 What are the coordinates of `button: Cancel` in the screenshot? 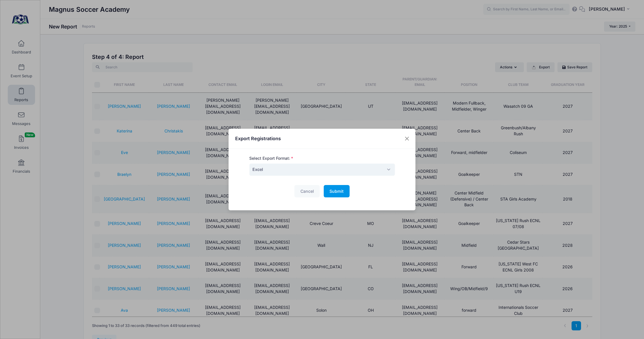 It's located at (307, 191).